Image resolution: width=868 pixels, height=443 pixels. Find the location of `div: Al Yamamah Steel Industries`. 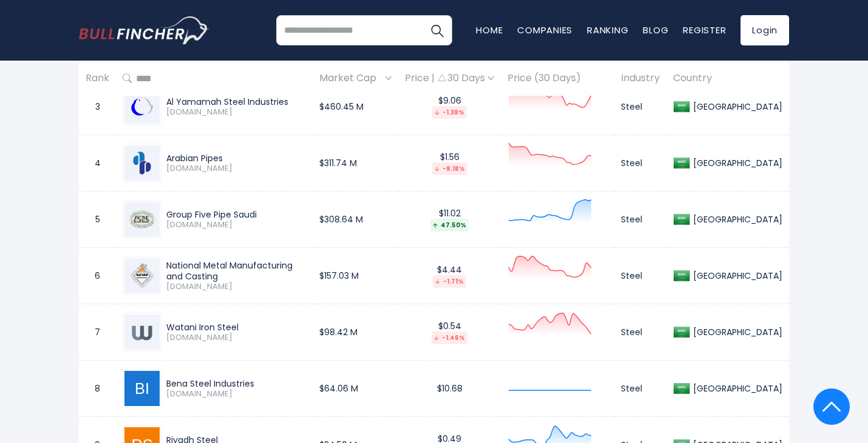

div: Al Yamamah Steel Industries is located at coordinates (236, 102).